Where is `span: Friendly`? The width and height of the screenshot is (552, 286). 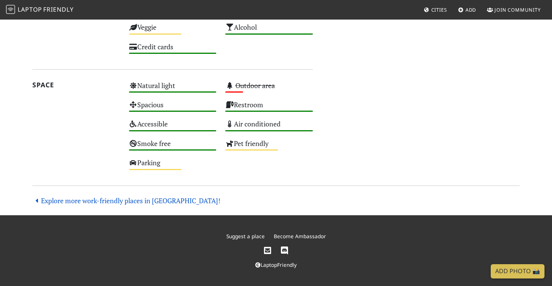 span: Friendly is located at coordinates (58, 9).